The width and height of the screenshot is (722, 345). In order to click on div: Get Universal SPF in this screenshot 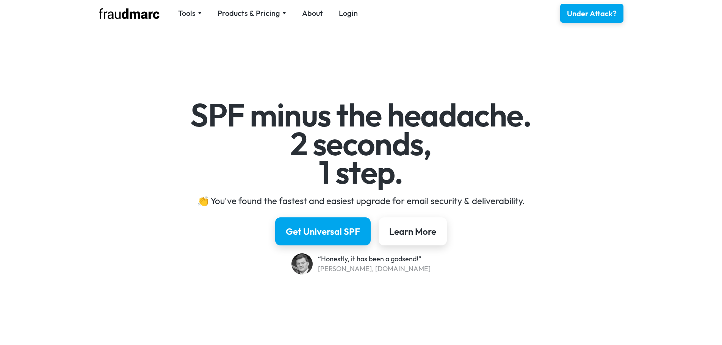, I will do `click(323, 231)`.